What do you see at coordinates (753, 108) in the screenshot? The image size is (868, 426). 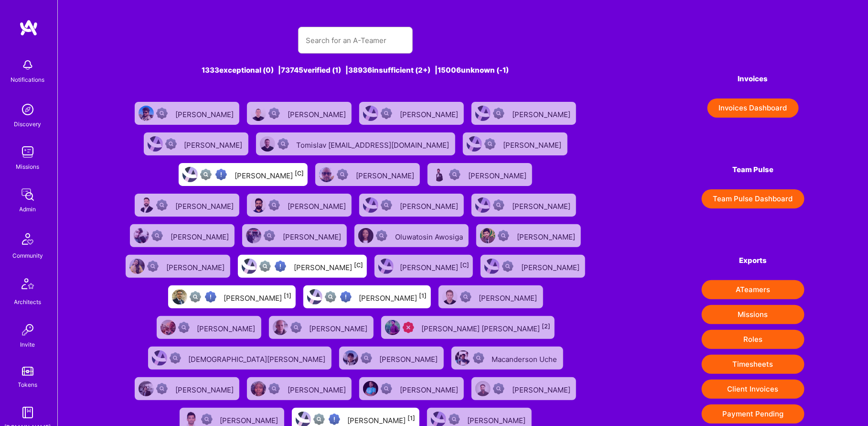 I see `button: Invoices Dashboard` at bounding box center [753, 108].